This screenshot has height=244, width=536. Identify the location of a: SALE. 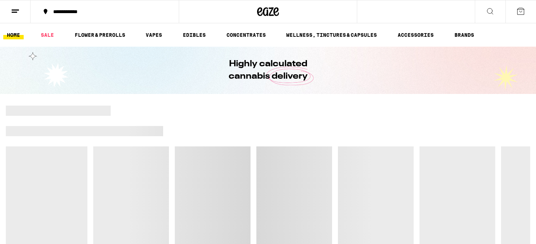
(47, 35).